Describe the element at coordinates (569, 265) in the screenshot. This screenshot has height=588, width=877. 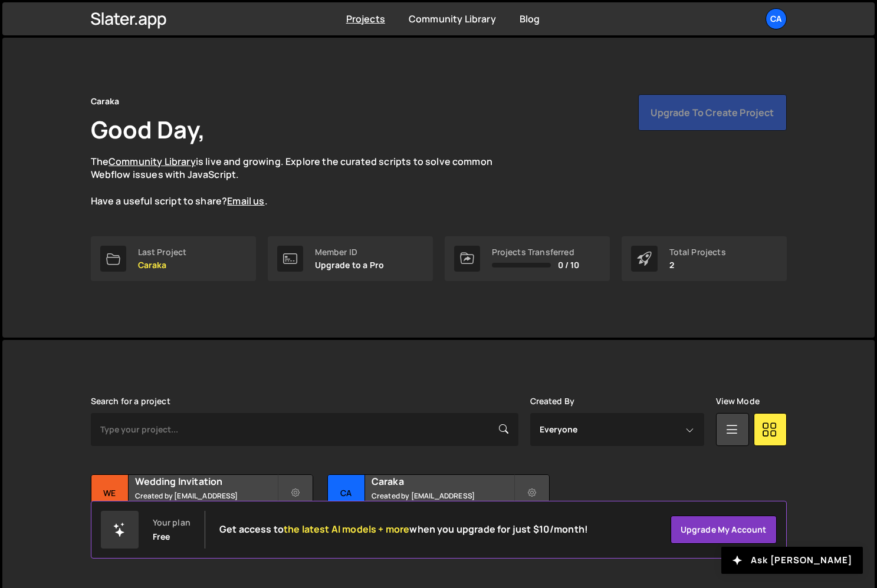
I see `span: 0 / 10` at that location.